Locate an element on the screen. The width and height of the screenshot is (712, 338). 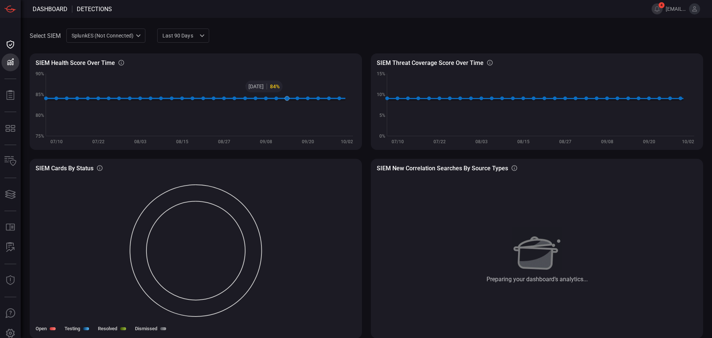
text: 80% is located at coordinates (40, 115).